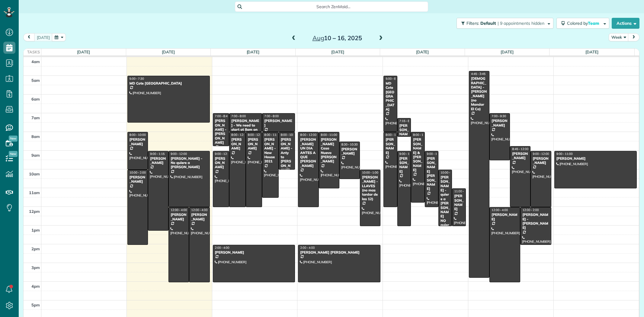  What do you see at coordinates (36, 286) in the screenshot?
I see `span: 4pm` at bounding box center [36, 286].